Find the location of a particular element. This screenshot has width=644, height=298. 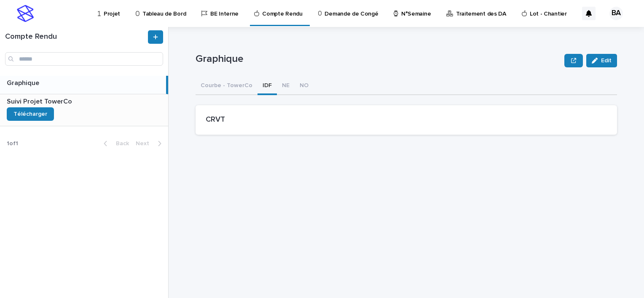

h1: Compte Rendu is located at coordinates (75, 37).